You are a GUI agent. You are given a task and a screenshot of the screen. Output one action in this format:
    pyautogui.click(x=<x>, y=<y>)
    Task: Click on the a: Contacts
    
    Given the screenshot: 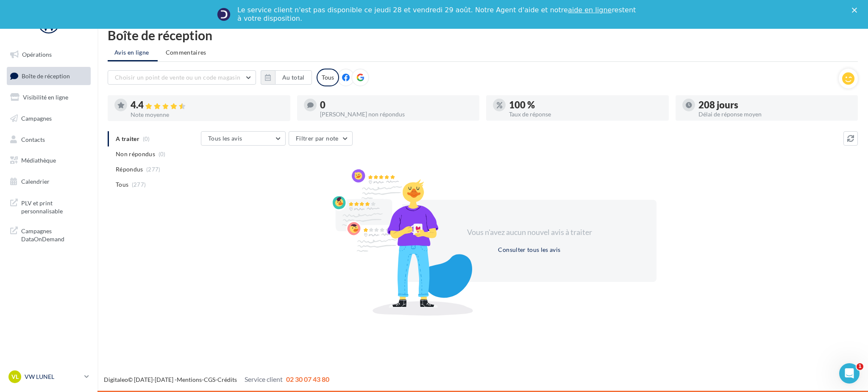 What is the action you would take?
    pyautogui.click(x=49, y=139)
    